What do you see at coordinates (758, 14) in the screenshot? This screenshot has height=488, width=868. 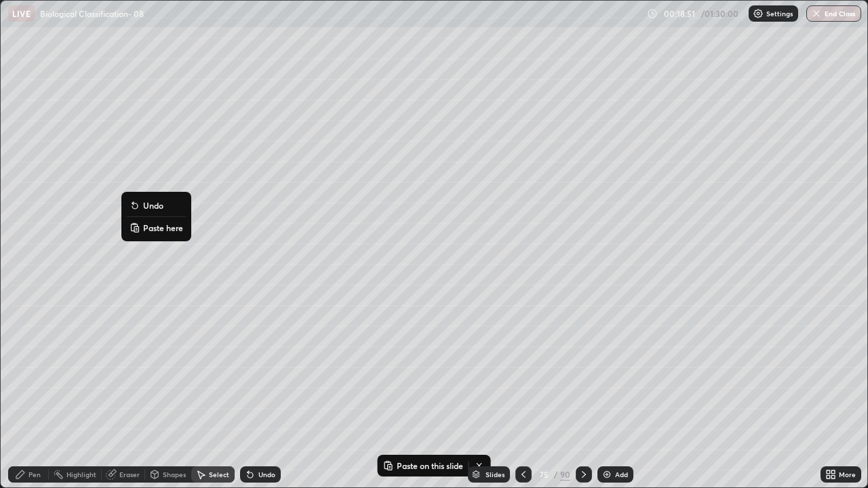 I see `img: class-settings-icons` at bounding box center [758, 14].